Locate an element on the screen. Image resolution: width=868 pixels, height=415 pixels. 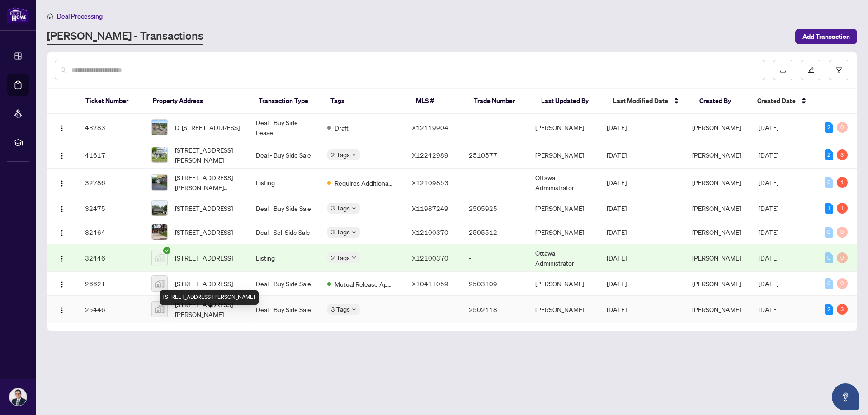
button: download is located at coordinates (783, 70).